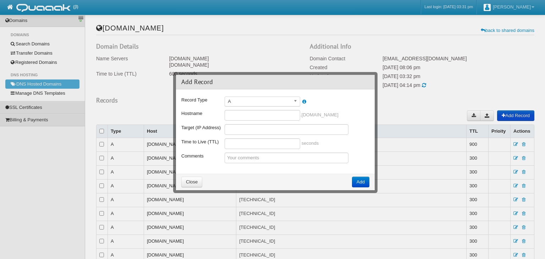 This screenshot has height=259, width=545. What do you see at coordinates (203, 144) in the screenshot?
I see `label: Time to Live (TTL)` at bounding box center [203, 144].